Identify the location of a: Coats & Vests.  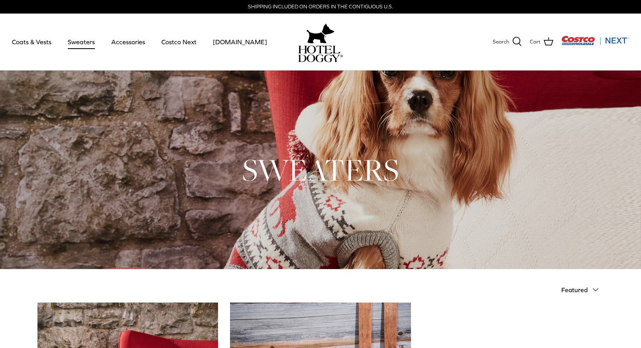
(31, 42).